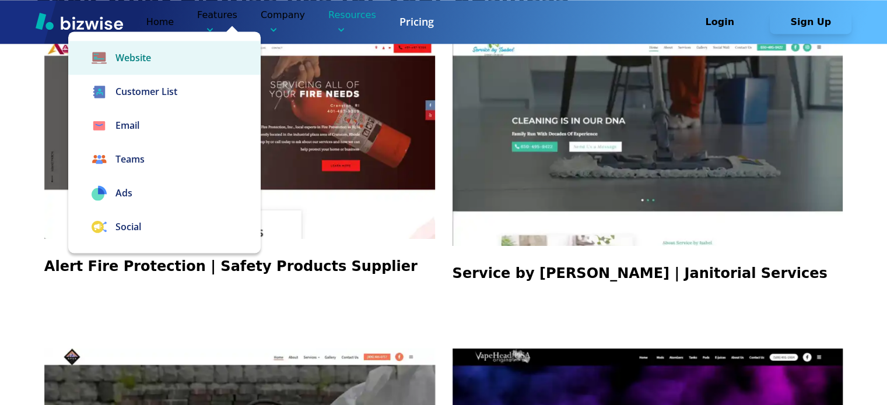  Describe the element at coordinates (810, 22) in the screenshot. I see `button: Sign Up` at that location.